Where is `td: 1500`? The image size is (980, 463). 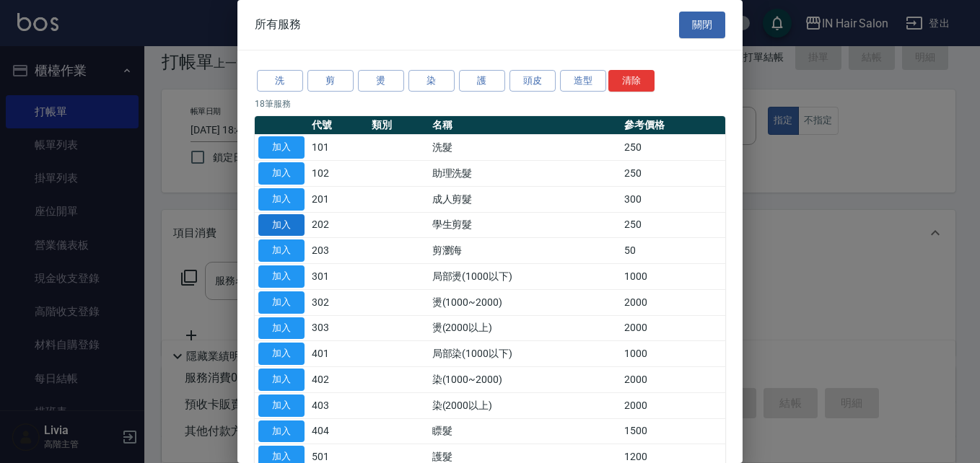 td: 1500 is located at coordinates (673, 431).